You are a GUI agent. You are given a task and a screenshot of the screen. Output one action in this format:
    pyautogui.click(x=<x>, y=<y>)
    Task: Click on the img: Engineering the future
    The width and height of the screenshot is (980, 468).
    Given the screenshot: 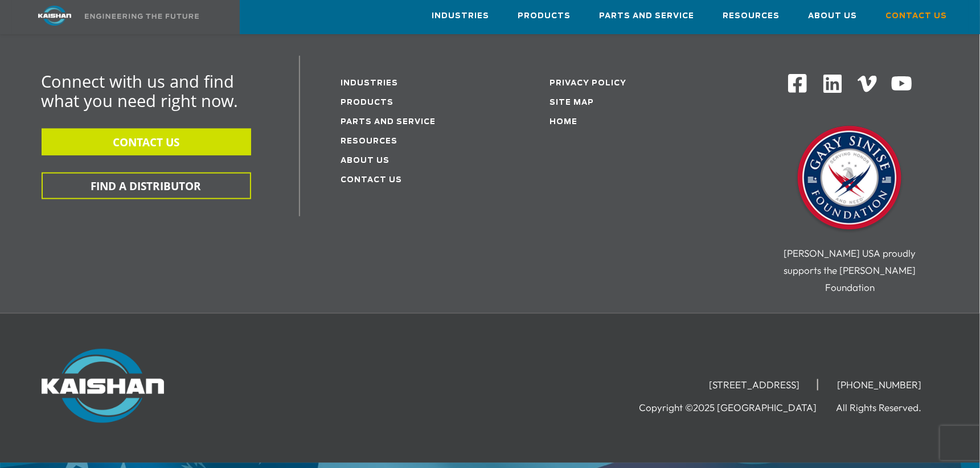 What is the action you would take?
    pyautogui.click(x=142, y=16)
    